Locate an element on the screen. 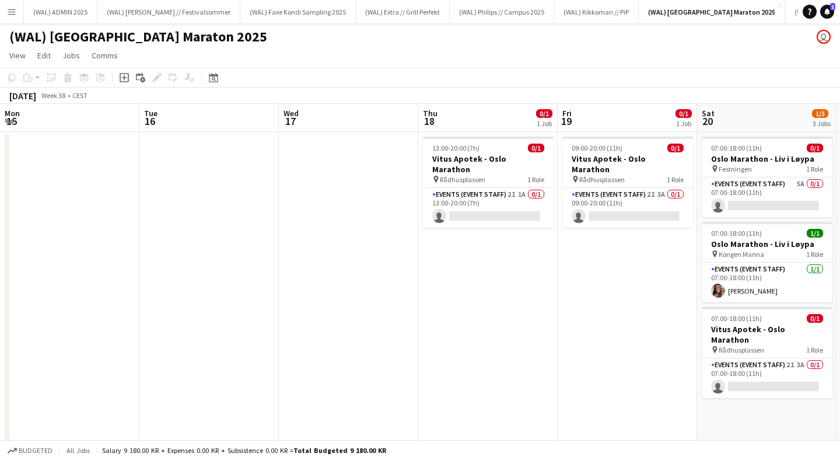 Image resolution: width=840 pixels, height=460 pixels. a: Jobs is located at coordinates (71, 55).